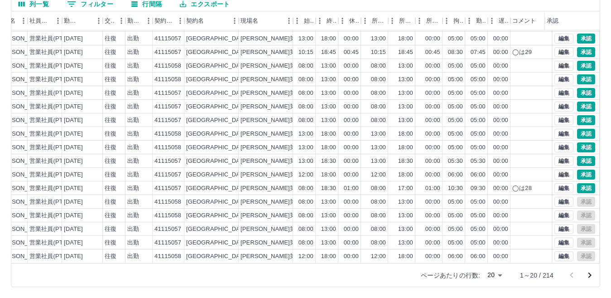 The width and height of the screenshot is (611, 298). Describe the element at coordinates (455, 188) in the screenshot. I see `div: 10:30` at that location.